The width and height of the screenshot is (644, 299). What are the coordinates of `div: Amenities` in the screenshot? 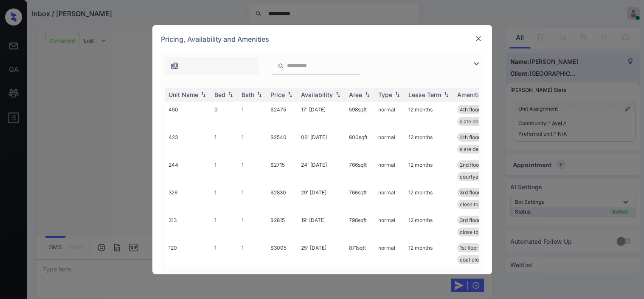 It's located at (471, 94).